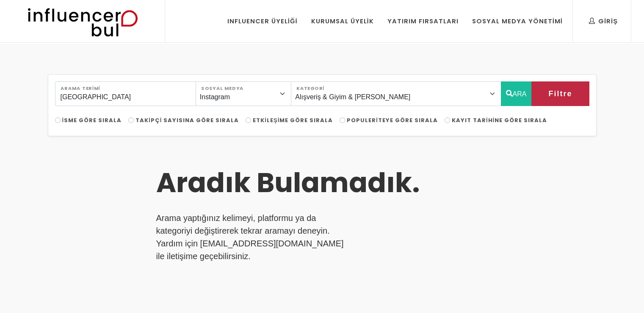 This screenshot has width=644, height=313. What do you see at coordinates (92, 120) in the screenshot?
I see `span: İsme Göre Sırala` at bounding box center [92, 120].